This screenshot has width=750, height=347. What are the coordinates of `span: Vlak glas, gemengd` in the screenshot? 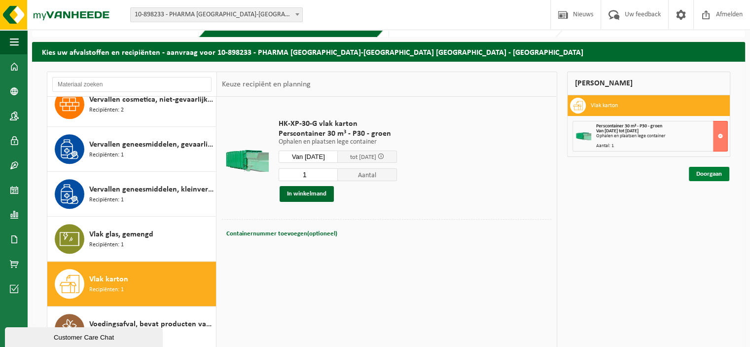 It's located at (121, 234).